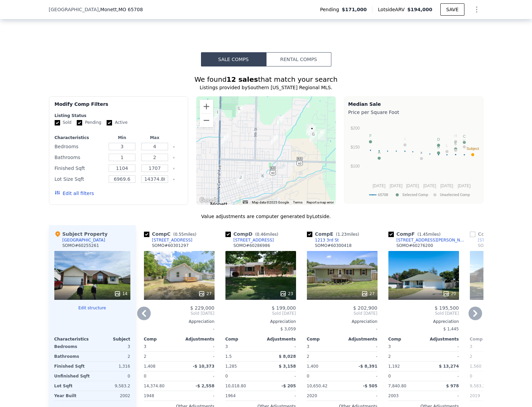 The height and width of the screenshot is (407, 532). What do you see at coordinates (423, 235) in the screenshot?
I see `span: 1.45` at bounding box center [423, 235].